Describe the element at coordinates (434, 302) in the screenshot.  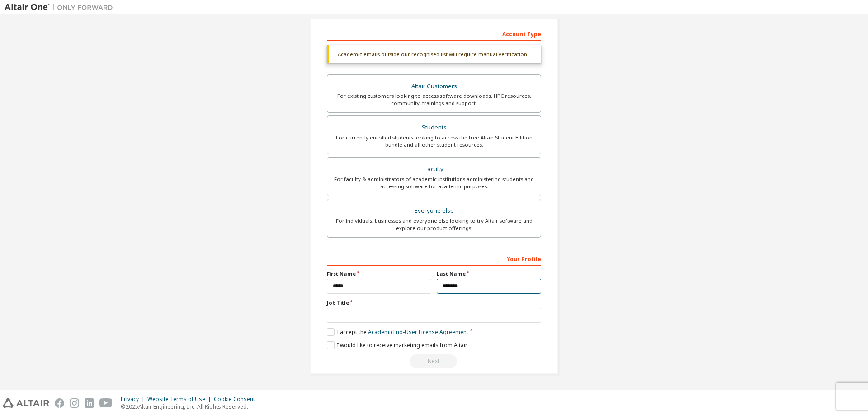
I see `label: Job Title` at that location.